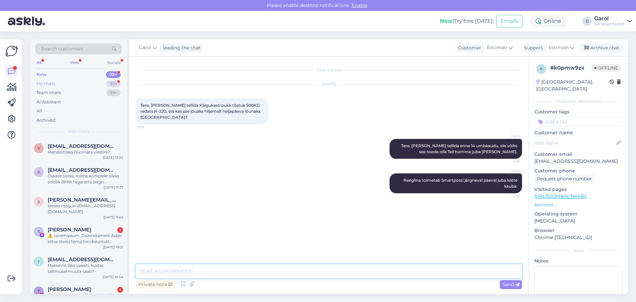  I want to click on div: G, so click(587, 21).